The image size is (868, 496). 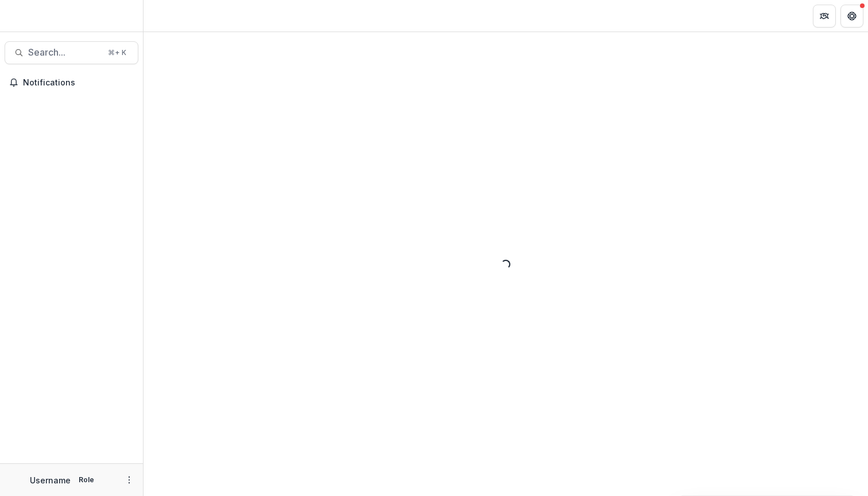 What do you see at coordinates (78, 83) in the screenshot?
I see `span: Notifications` at bounding box center [78, 83].